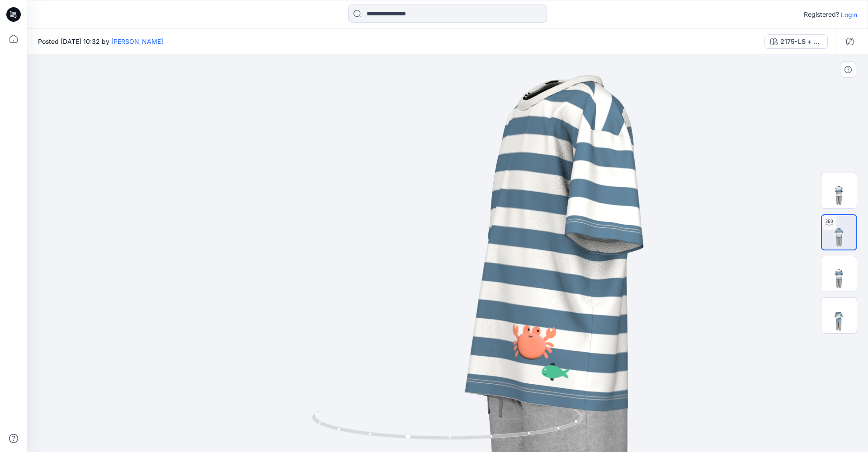  I want to click on img: Preview, so click(839, 191).